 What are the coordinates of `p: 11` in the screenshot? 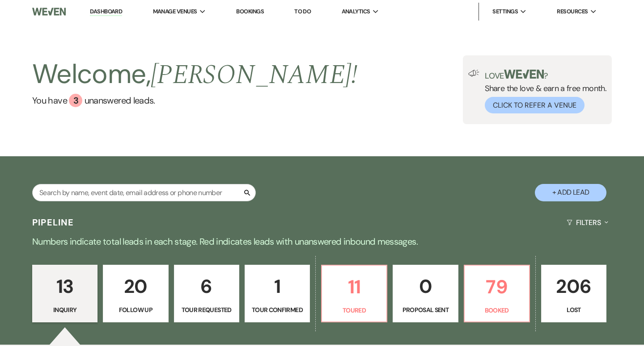 It's located at (354, 287).